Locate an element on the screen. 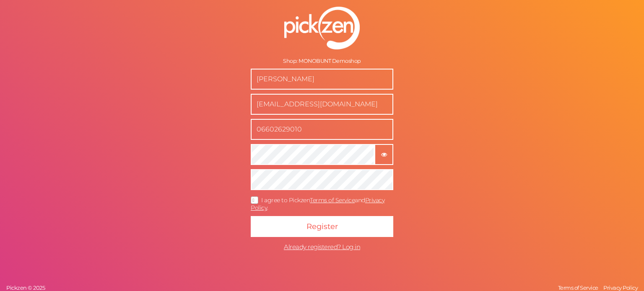 Image resolution: width=644 pixels, height=291 pixels. img: pz-logo-white.png is located at coordinates (322, 28).